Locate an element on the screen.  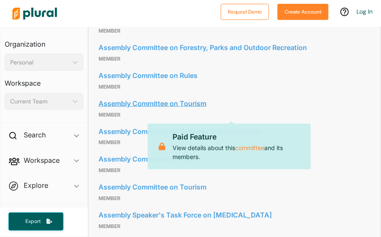
a: Create Account is located at coordinates (303, 11).